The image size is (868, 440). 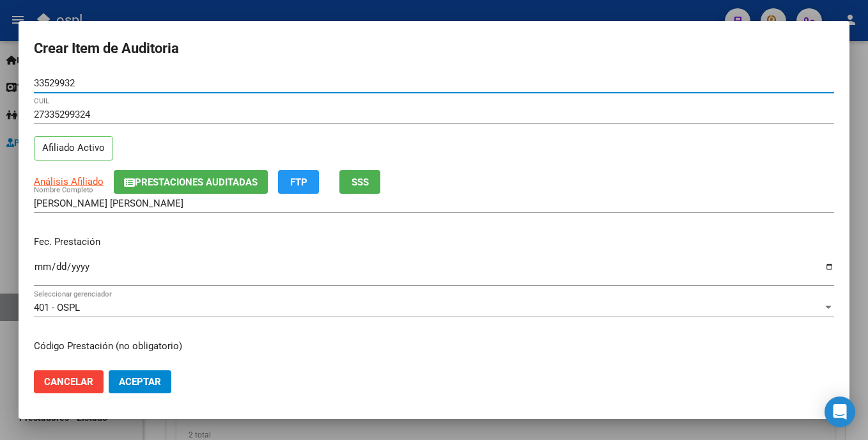 I want to click on button: Aceptar, so click(x=140, y=382).